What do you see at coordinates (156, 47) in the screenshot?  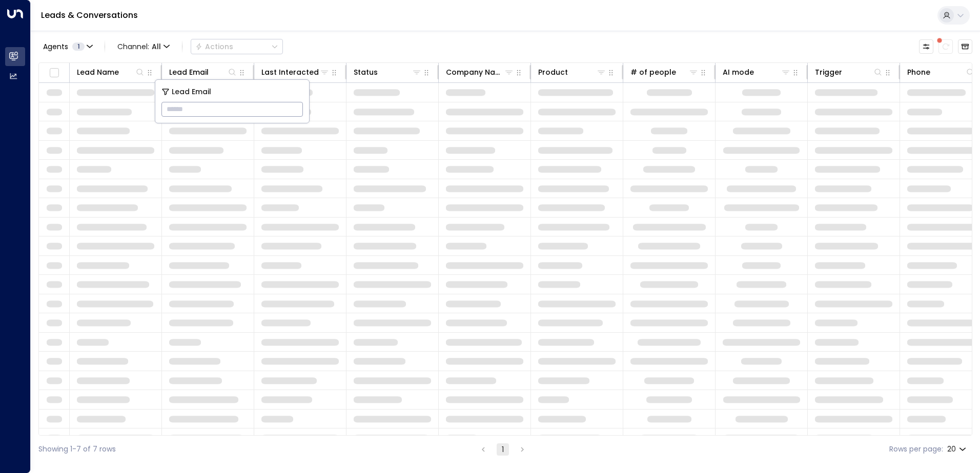 I see `span: All` at bounding box center [156, 47].